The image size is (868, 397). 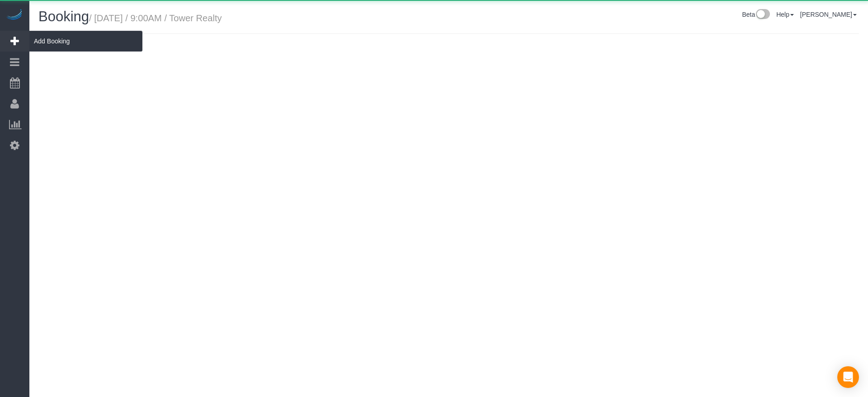 What do you see at coordinates (86, 41) in the screenshot?
I see `span: Add Booking` at bounding box center [86, 41].